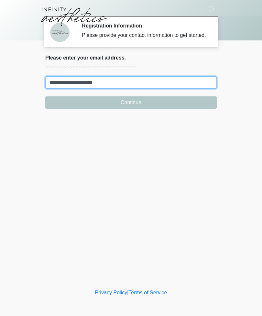 This screenshot has height=316, width=262. What do you see at coordinates (111, 293) in the screenshot?
I see `a: Privacy Policy` at bounding box center [111, 293].